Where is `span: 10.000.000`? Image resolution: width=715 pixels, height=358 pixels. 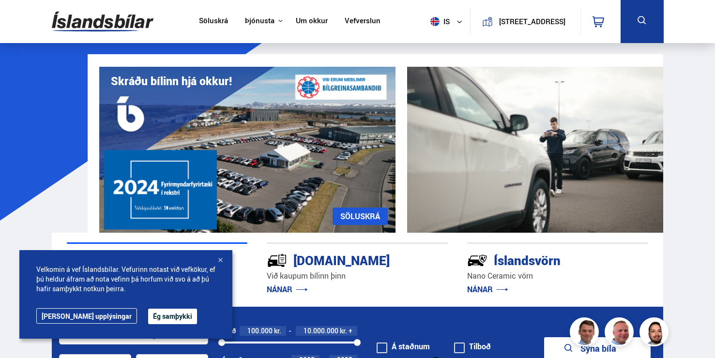
span: 10.000.000 is located at coordinates (321, 330).